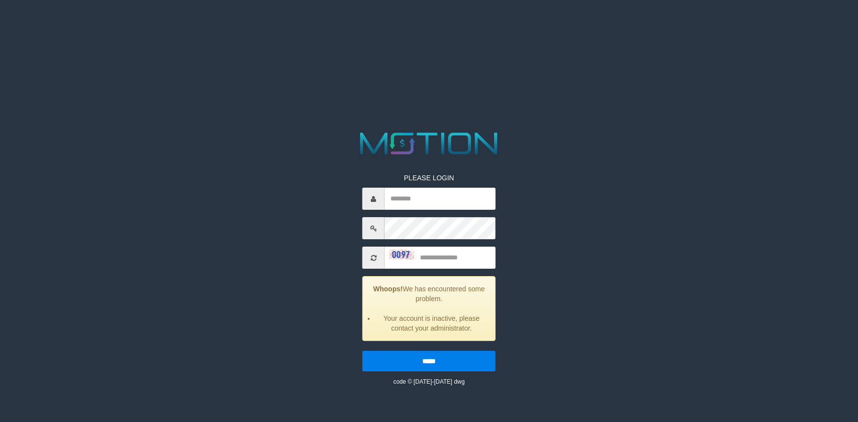 This screenshot has height=422, width=858. What do you see at coordinates (429, 144) in the screenshot?
I see `img: MOTION_logo.png` at bounding box center [429, 144].